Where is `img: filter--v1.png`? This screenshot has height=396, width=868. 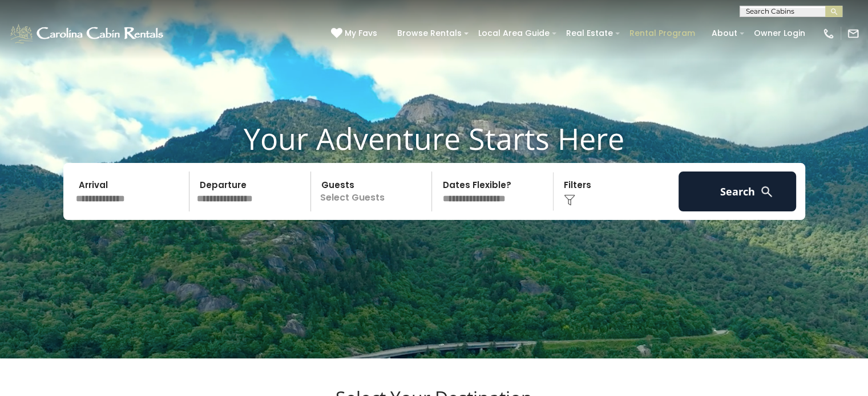
img: filter--v1.png is located at coordinates (569, 200).